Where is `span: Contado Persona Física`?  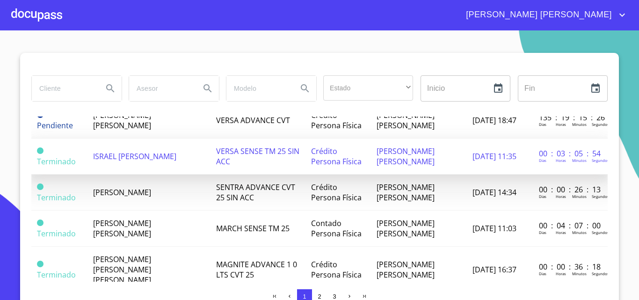 span: Contado Persona Física is located at coordinates (337, 228).